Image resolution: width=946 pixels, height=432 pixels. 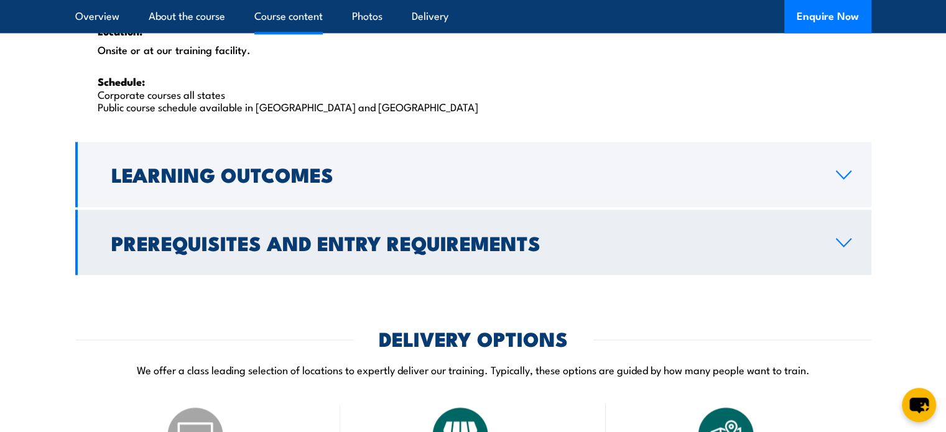 What do you see at coordinates (473, 242) in the screenshot?
I see `a: Prerequisites and Entry Requirements` at bounding box center [473, 242].